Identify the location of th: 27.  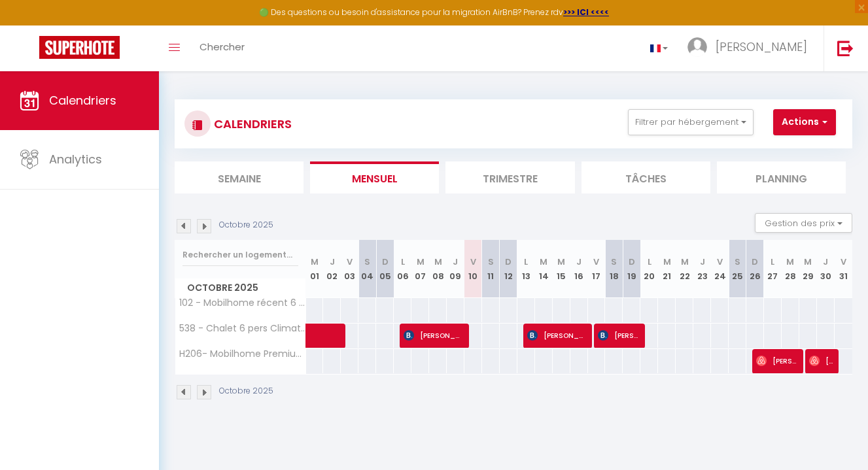
(773, 269).